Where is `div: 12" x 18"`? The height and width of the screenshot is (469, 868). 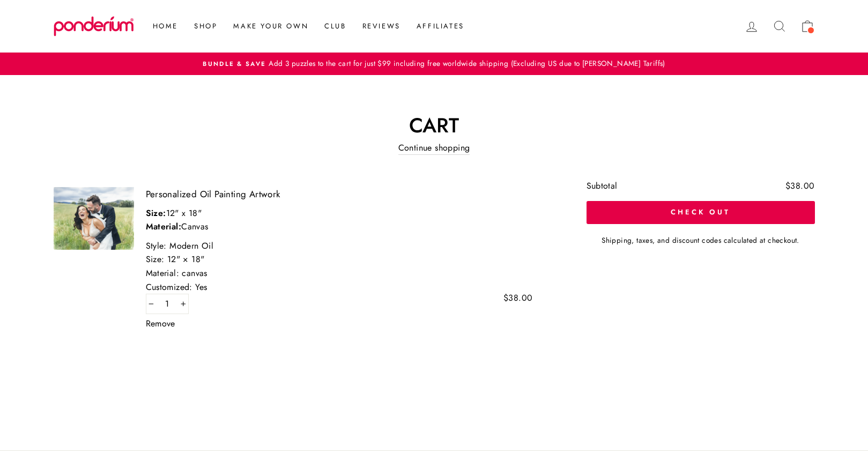
div: 12" x 18" is located at coordinates (340, 213).